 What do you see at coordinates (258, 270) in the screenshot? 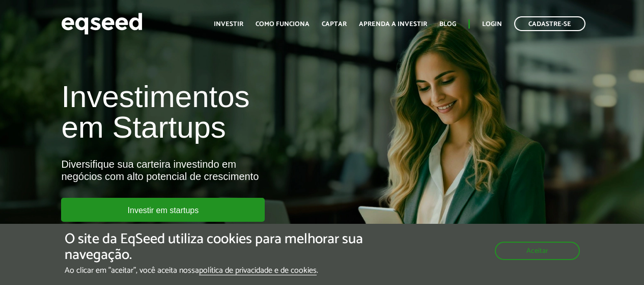
I see `a: política de privacidade e de cookies` at bounding box center [258, 270].